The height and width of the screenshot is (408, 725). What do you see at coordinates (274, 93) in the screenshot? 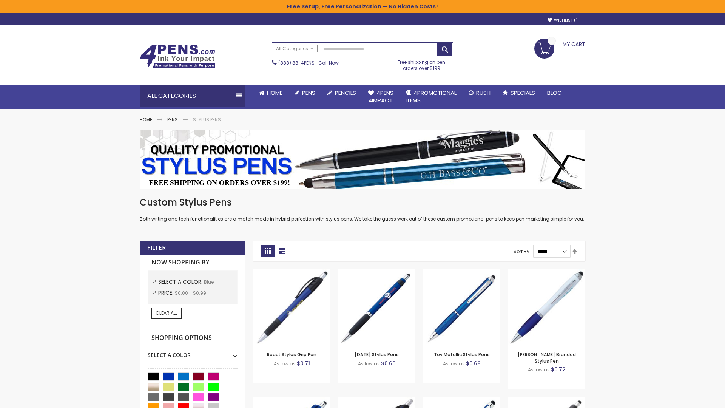
I see `span: Home` at bounding box center [274, 93].